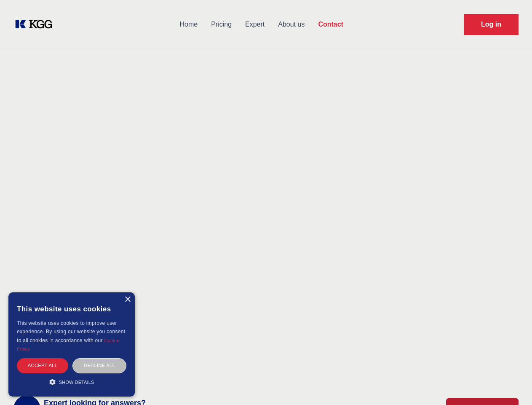 The width and height of the screenshot is (532, 405). Describe the element at coordinates (72, 309) in the screenshot. I see `div: This website uses cookies` at that location.